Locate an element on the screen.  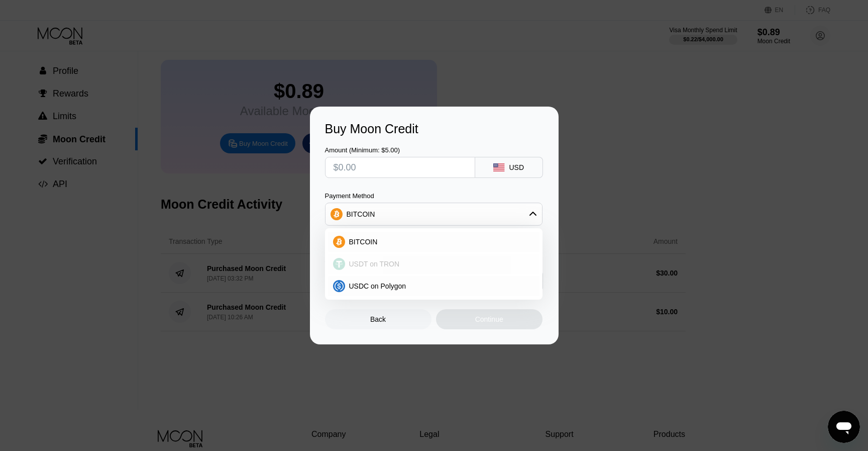
div: USDT on TRON is located at coordinates (434, 264).